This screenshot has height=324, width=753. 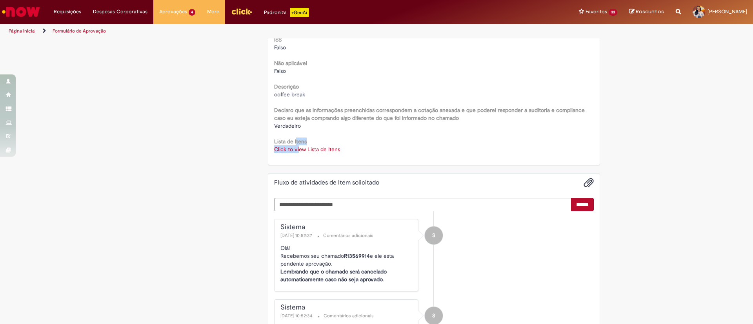 I want to click on b: Lembrando que o chamado será cancelado automaticamente caso não seja aprovado., so click(x=333, y=276).